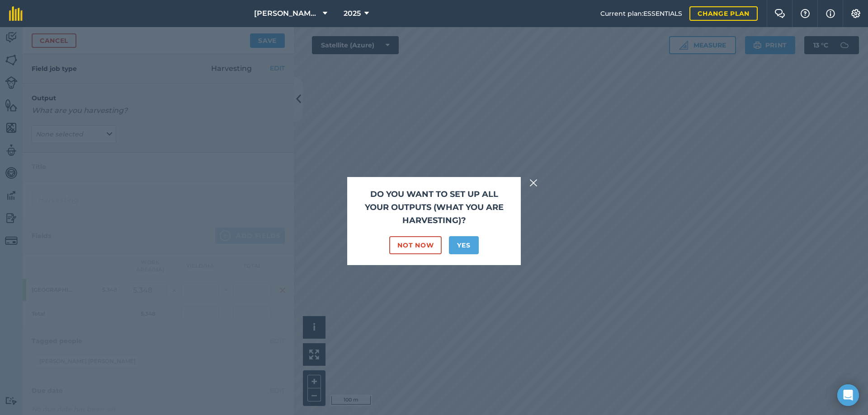 Image resolution: width=868 pixels, height=415 pixels. I want to click on img: fieldmargin Logo, so click(16, 13).